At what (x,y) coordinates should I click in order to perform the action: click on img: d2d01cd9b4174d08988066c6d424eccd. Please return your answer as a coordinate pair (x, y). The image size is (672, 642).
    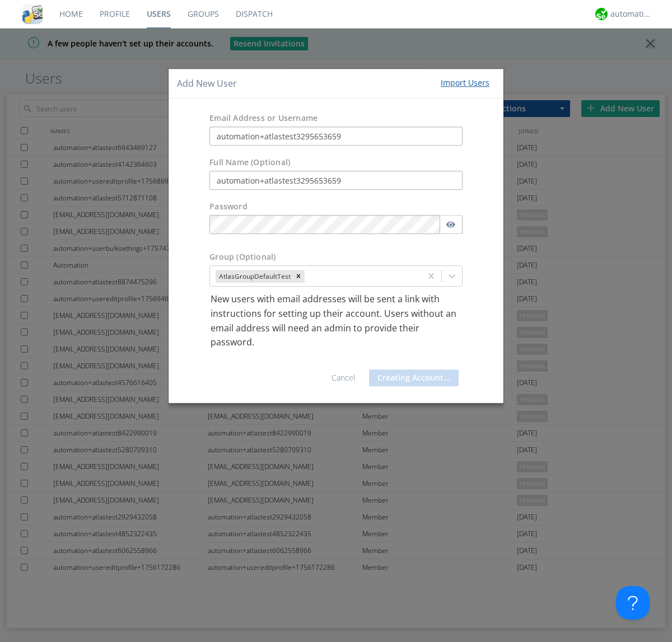
    Looking at the image, I should click on (602, 14).